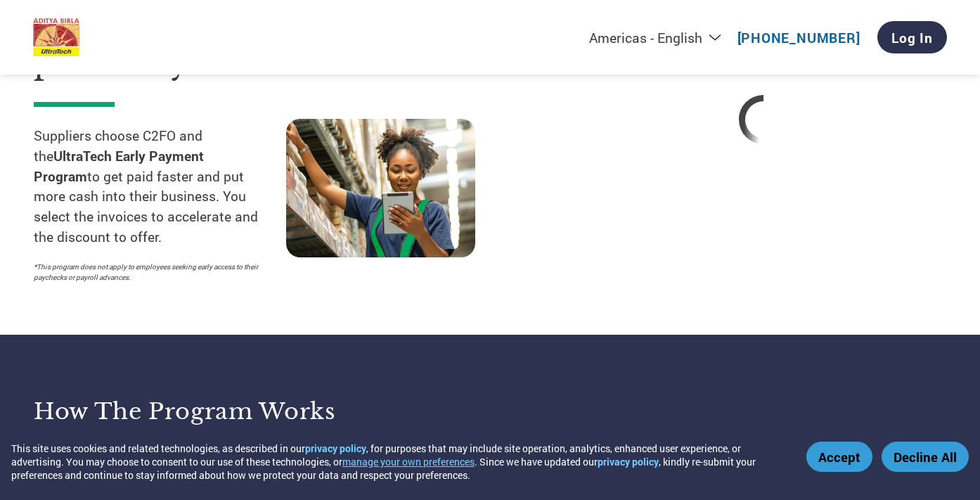 The image size is (980, 500). I want to click on strong: UltraTech Early Payment Program, so click(118, 166).